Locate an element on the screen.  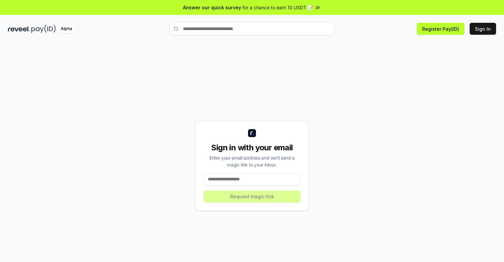
img: logo_small is located at coordinates (252, 133).